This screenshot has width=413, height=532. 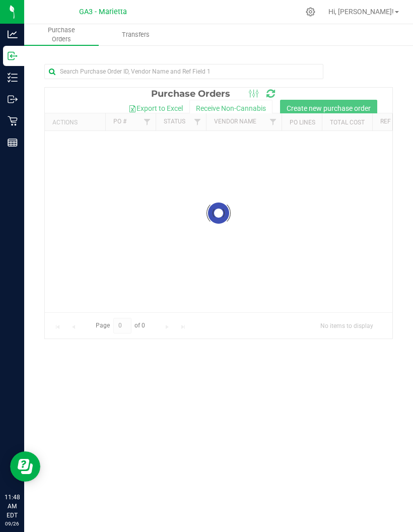 I want to click on p: 09/26, so click(x=12, y=523).